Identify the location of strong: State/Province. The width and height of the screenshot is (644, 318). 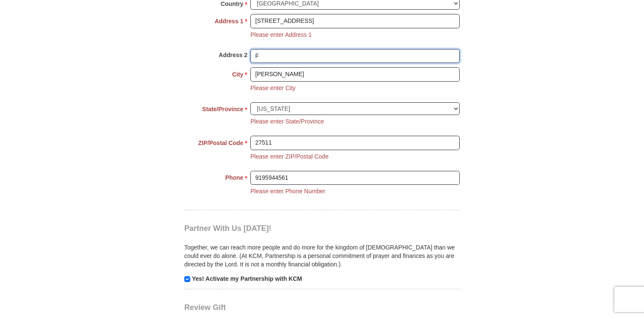
(222, 109).